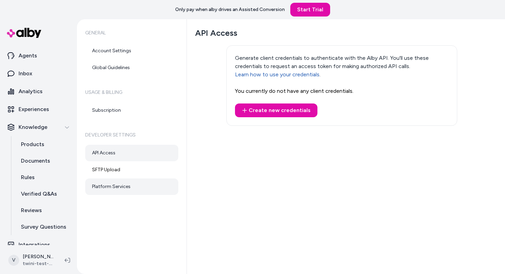  What do you see at coordinates (132, 33) in the screenshot?
I see `h6: General` at bounding box center [132, 33].